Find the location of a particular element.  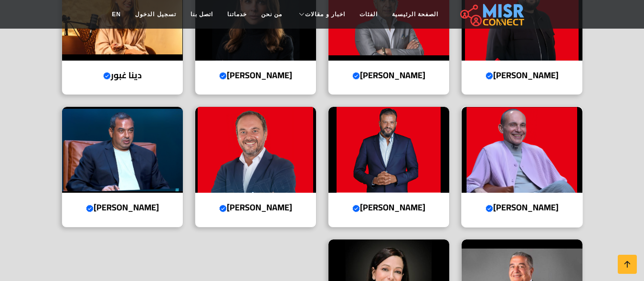

a: خدماتنا is located at coordinates (237, 14).